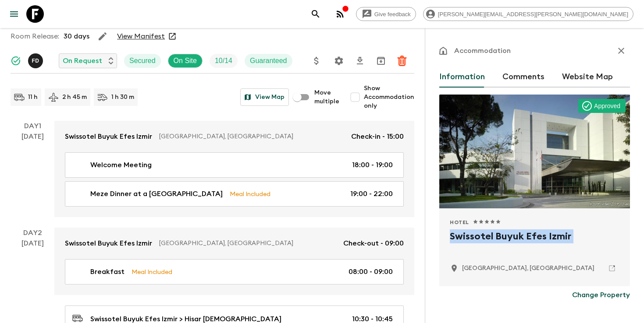  I want to click on p: On Site, so click(185, 61).